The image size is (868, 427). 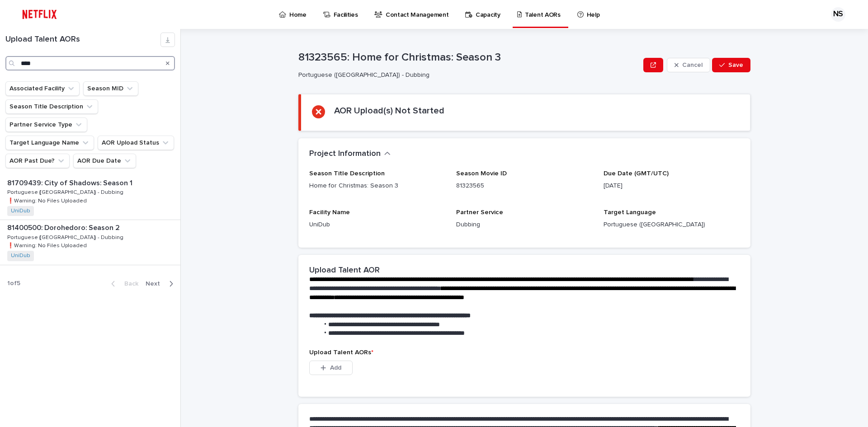 I want to click on span: Next, so click(x=155, y=284).